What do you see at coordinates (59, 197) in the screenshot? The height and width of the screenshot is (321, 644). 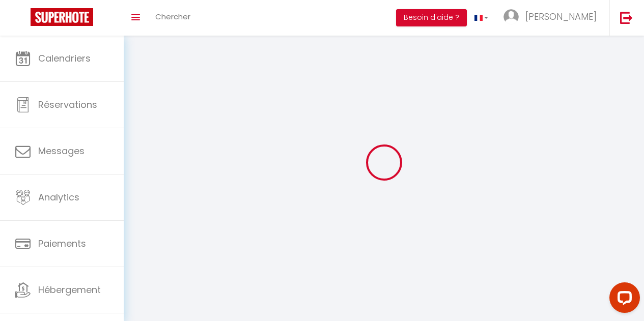 I see `span: Analytics` at bounding box center [59, 197].